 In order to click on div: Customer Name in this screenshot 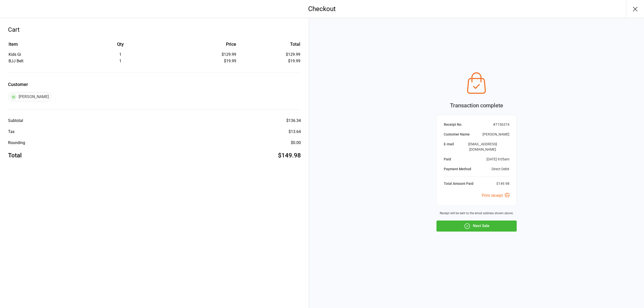, I will do `click(456, 134)`.